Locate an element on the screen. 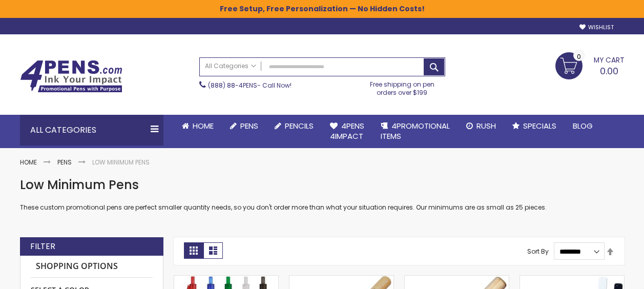  span: Pencils is located at coordinates (300, 125).